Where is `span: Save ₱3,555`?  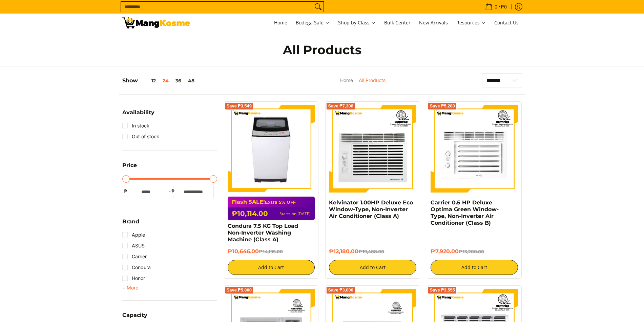 span: Save ₱3,555 is located at coordinates (442, 290).